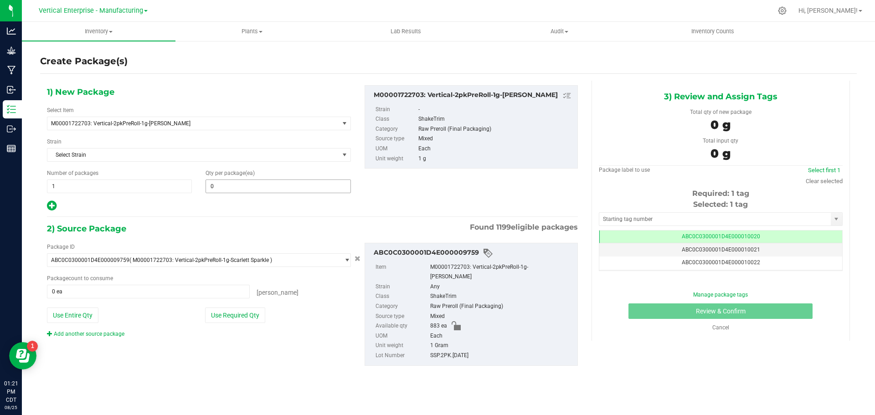 Image resolution: width=875 pixels, height=415 pixels. Describe the element at coordinates (357, 259) in the screenshot. I see `button: Cancel button` at that location.